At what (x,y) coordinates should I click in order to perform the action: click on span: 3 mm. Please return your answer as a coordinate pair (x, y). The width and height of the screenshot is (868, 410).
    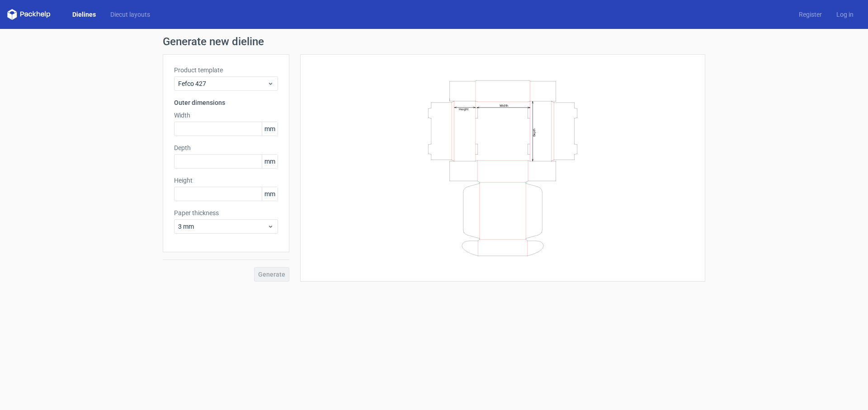
    Looking at the image, I should click on (222, 226).